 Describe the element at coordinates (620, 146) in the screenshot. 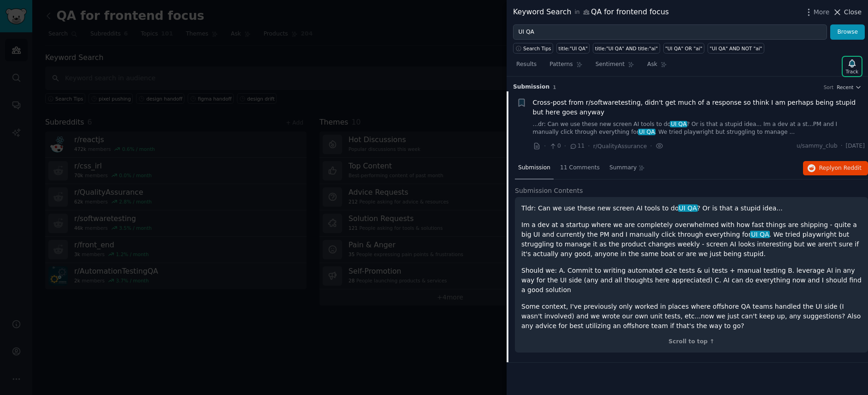

I see `span: r/QualityAssurance` at that location.